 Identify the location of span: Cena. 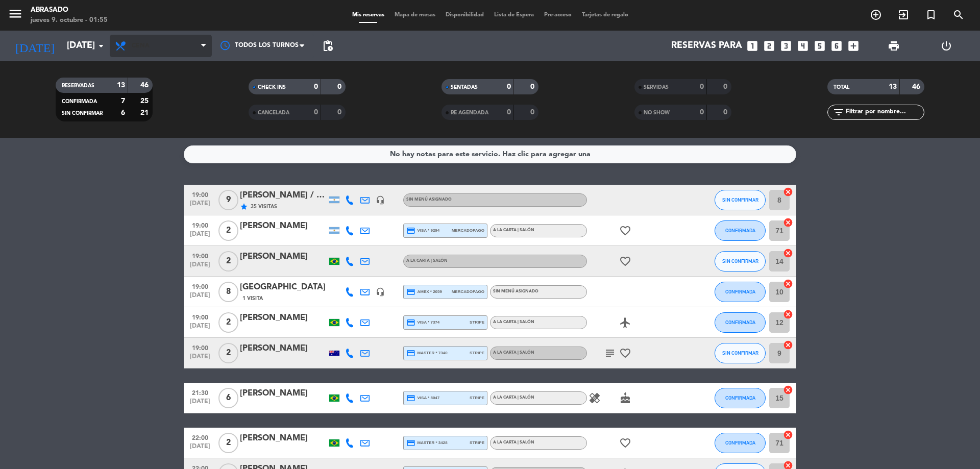
(140, 46).